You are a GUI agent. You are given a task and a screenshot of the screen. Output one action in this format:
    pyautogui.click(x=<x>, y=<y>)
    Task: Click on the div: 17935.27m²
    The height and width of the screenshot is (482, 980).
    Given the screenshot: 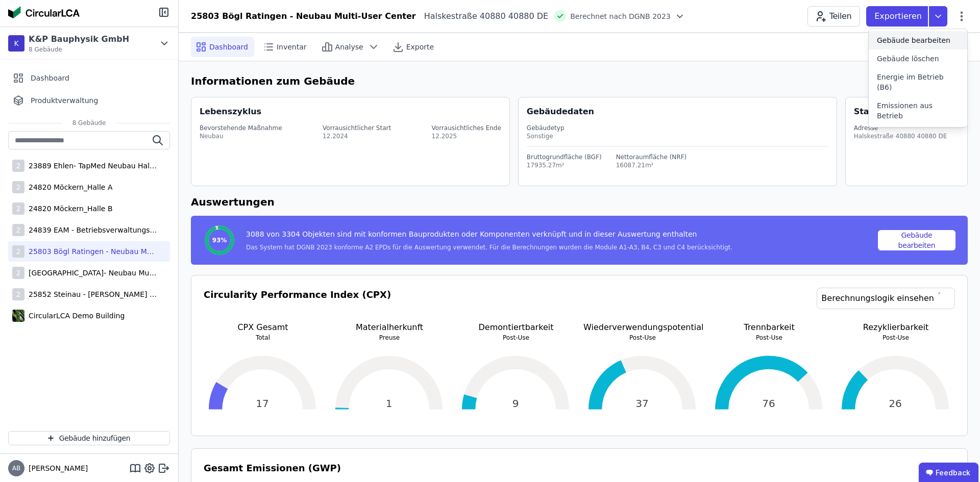 What is the action you would take?
    pyautogui.click(x=564, y=165)
    